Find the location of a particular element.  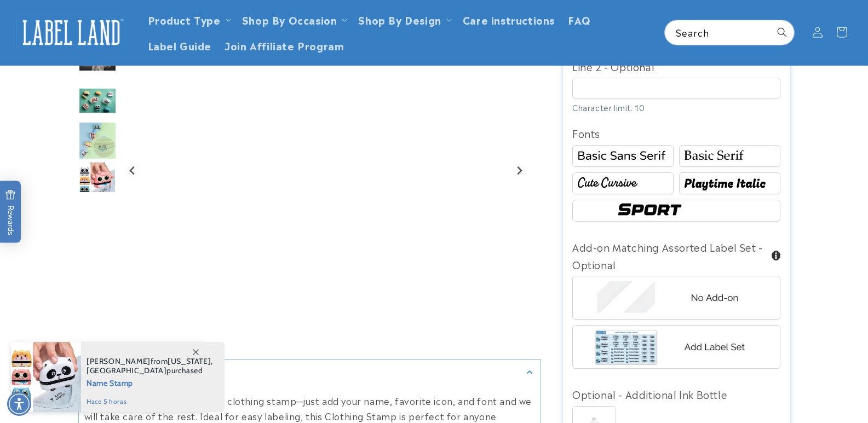

span: Care instructions is located at coordinates (509, 19).